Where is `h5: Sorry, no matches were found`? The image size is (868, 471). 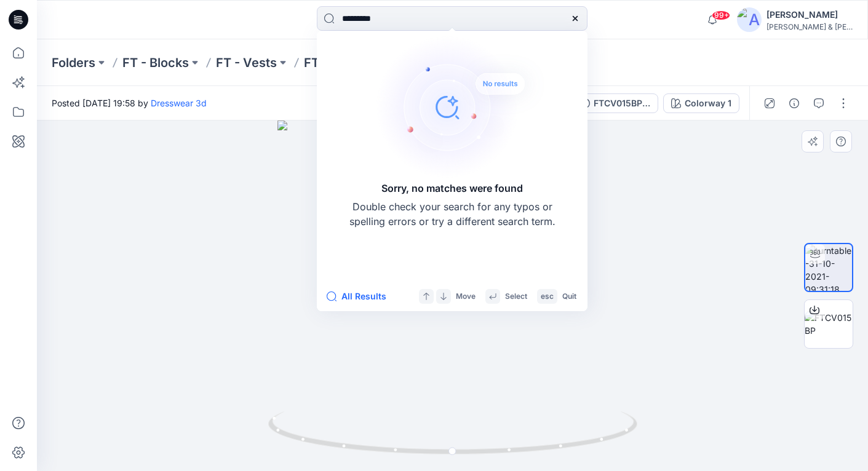
h5: Sorry, no matches were found is located at coordinates (452, 189).